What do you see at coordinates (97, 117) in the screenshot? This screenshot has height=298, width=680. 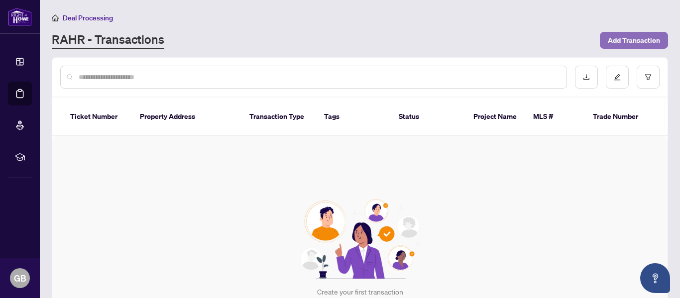 I see `th: Ticket Number` at bounding box center [97, 117].